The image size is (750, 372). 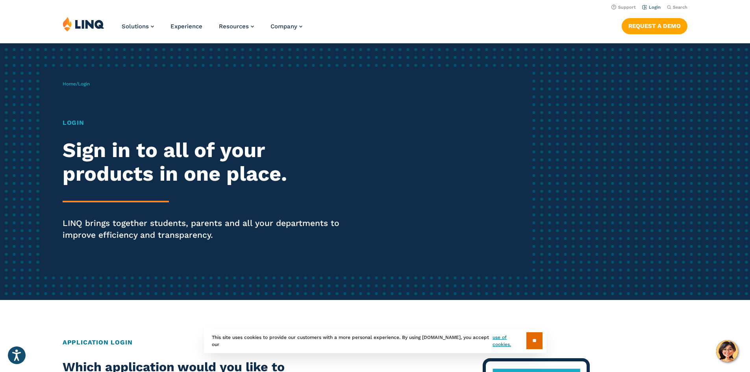 What do you see at coordinates (84, 84) in the screenshot?
I see `span: Login` at bounding box center [84, 84].